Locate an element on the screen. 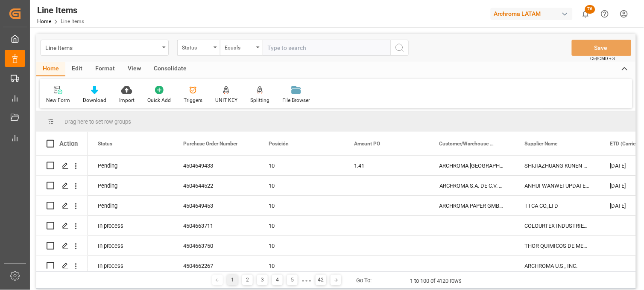 This screenshot has width=644, height=290. div: 2 is located at coordinates (247, 280).